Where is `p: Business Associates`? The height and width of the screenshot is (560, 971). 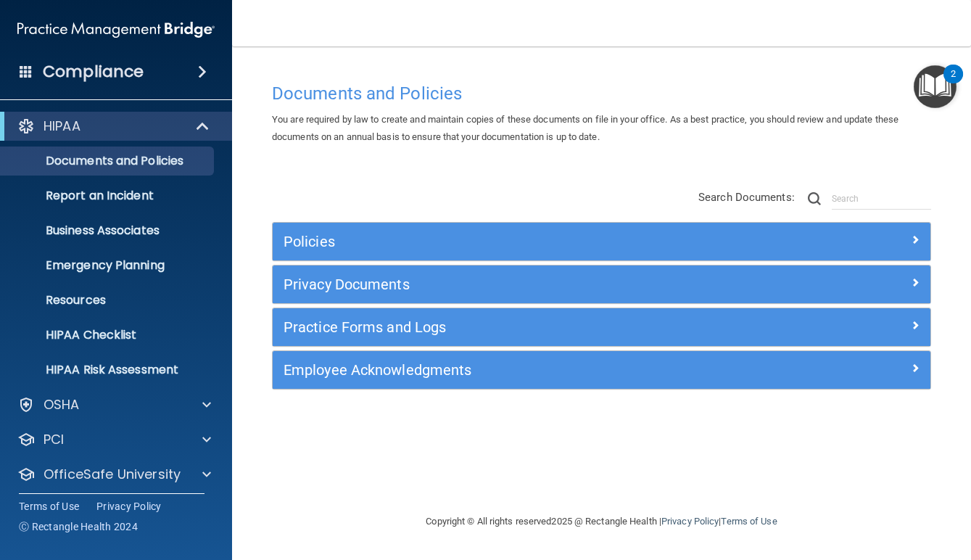 p: Business Associates is located at coordinates (108, 230).